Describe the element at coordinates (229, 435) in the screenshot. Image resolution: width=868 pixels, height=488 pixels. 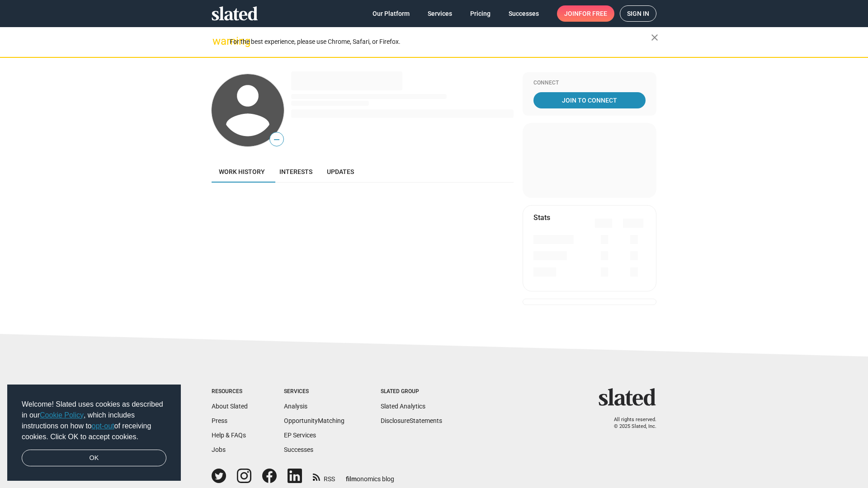
I see `a: Help & FAQs` at that location.